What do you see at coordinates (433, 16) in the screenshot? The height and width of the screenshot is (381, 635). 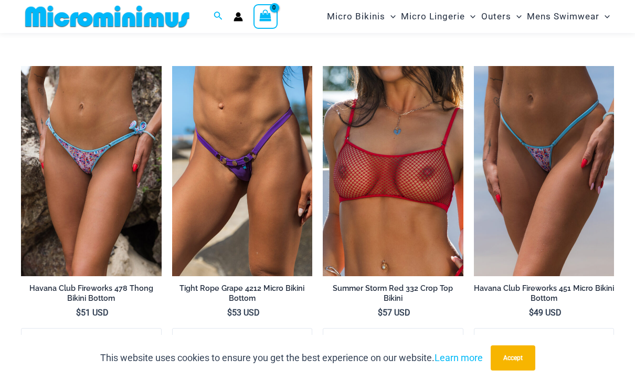 I see `span: Micro Lingerie` at bounding box center [433, 16].